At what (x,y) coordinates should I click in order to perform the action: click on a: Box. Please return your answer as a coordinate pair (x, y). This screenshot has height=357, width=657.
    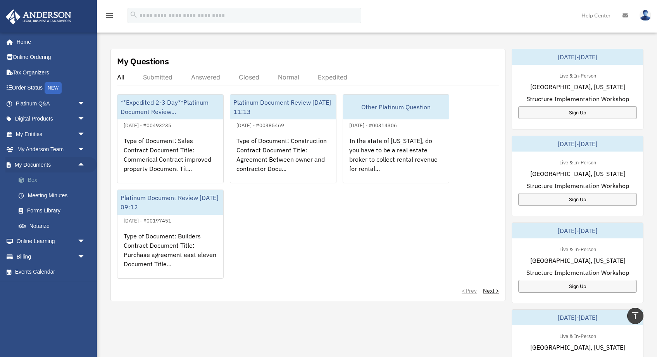
    Looking at the image, I should click on (54, 180).